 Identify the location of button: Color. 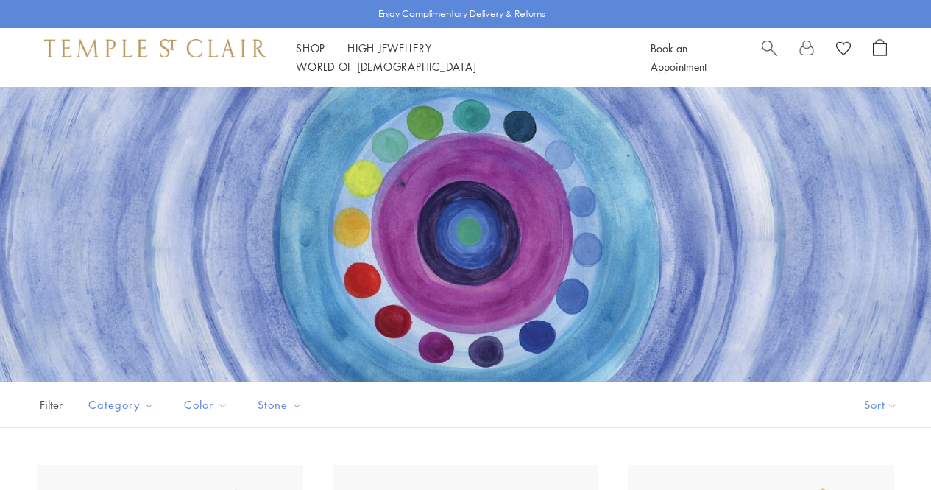
(206, 404).